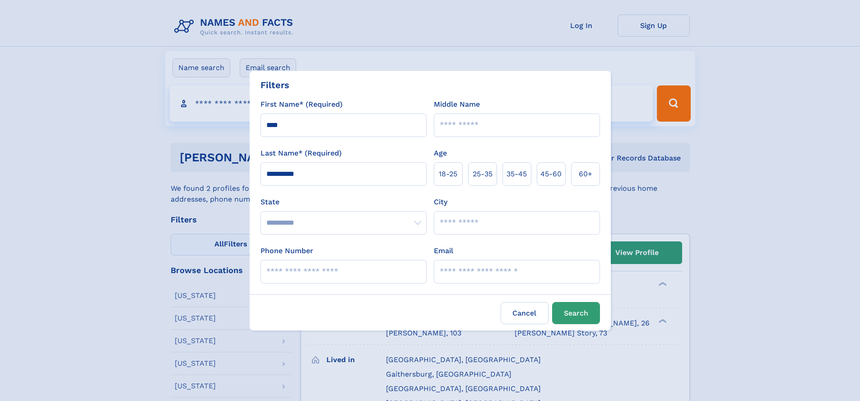 The image size is (860, 401). Describe the element at coordinates (275, 85) in the screenshot. I see `div: Filters` at that location.